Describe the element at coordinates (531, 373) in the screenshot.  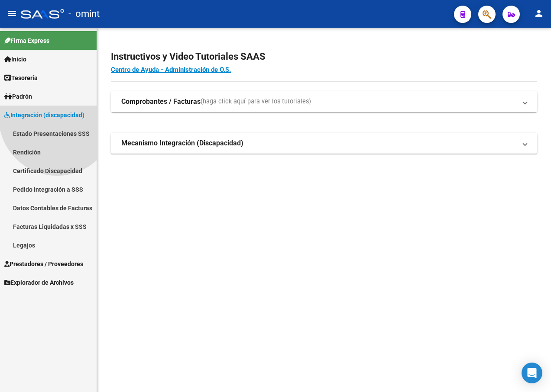
I see `div: Open Intercom Messenger` at that location.